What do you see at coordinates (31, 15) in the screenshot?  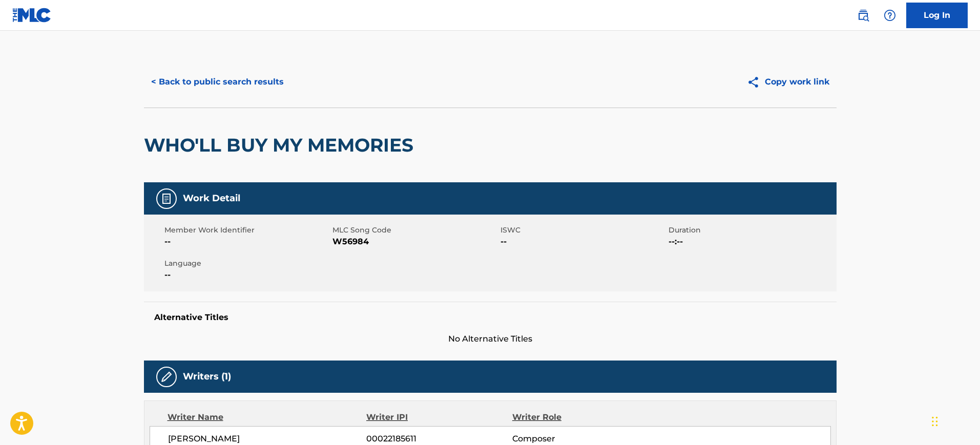 I see `img: MLC Logo` at bounding box center [31, 15].